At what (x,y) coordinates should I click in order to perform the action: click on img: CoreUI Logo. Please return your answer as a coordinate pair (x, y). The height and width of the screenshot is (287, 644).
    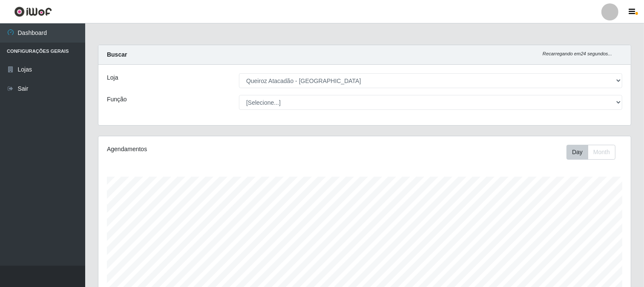
    Looking at the image, I should click on (33, 12).